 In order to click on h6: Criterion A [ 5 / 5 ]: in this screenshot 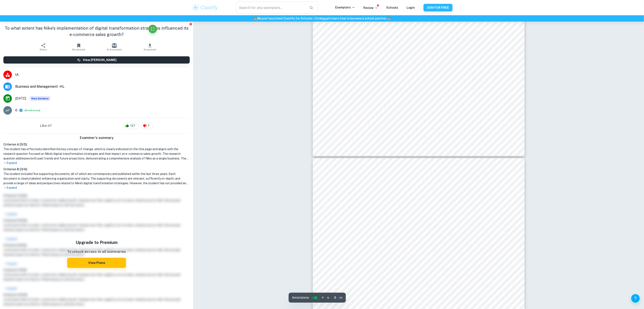, I will do `click(97, 144)`.